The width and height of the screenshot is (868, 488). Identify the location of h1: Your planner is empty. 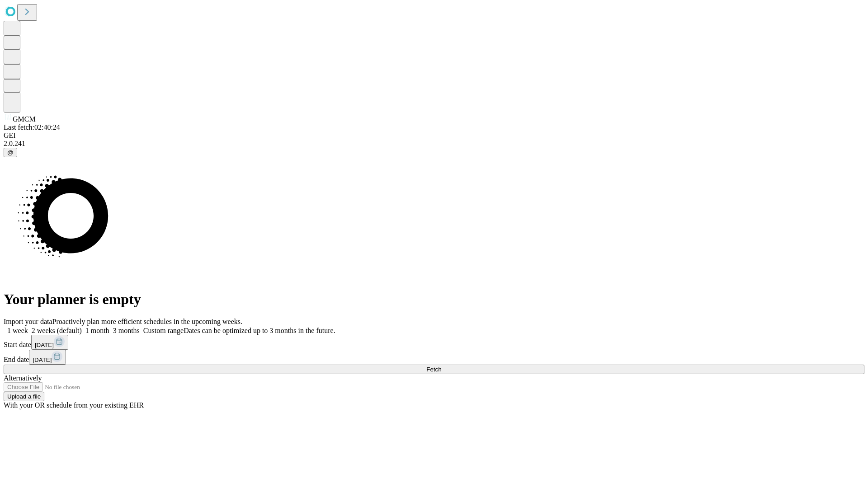
(434, 300).